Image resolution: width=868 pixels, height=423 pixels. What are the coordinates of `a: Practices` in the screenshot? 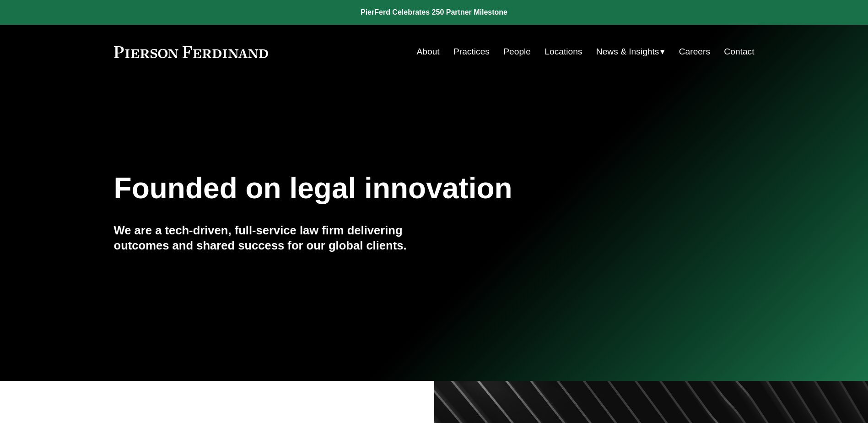 It's located at (471, 52).